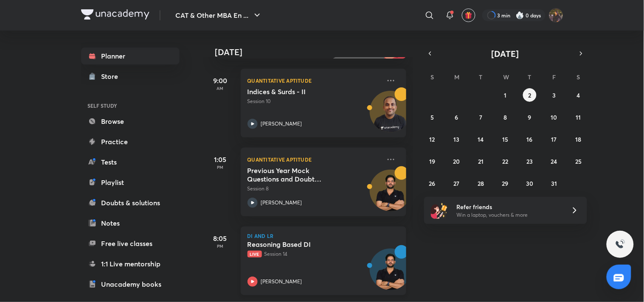 This screenshot has height=302, width=644. Describe the element at coordinates (220, 159) in the screenshot. I see `h5: 1:05` at that location.